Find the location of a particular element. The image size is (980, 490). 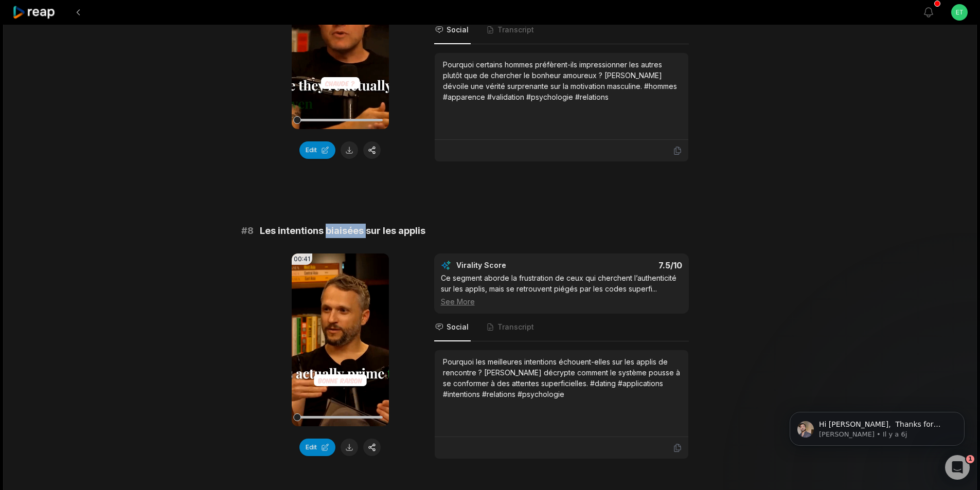

div: Pourquoi certains hommes préfèrent-ils impressionner les autres plutôt que de chercher le bonheur... is located at coordinates (561, 81).